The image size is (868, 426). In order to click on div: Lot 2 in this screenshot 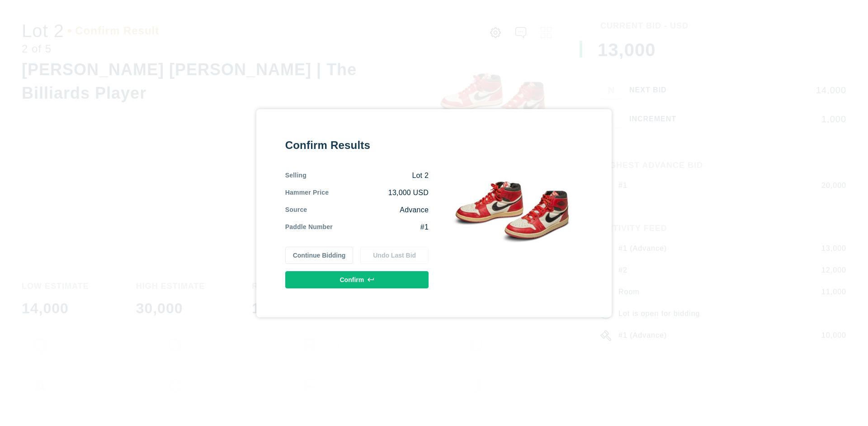, I will do `click(368, 175)`.